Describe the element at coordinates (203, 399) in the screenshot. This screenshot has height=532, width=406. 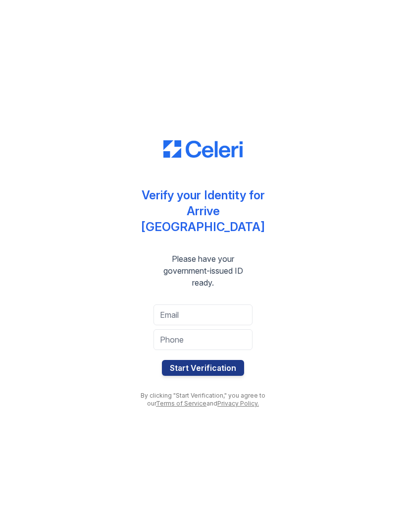
I see `div: By clicking "Start Verification," you agree to our and` at that location.